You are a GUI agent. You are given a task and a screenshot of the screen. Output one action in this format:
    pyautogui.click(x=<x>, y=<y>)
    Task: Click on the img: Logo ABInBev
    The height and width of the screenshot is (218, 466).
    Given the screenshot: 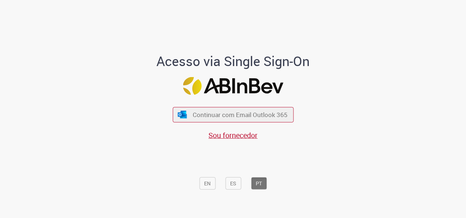 What is the action you would take?
    pyautogui.click(x=233, y=86)
    